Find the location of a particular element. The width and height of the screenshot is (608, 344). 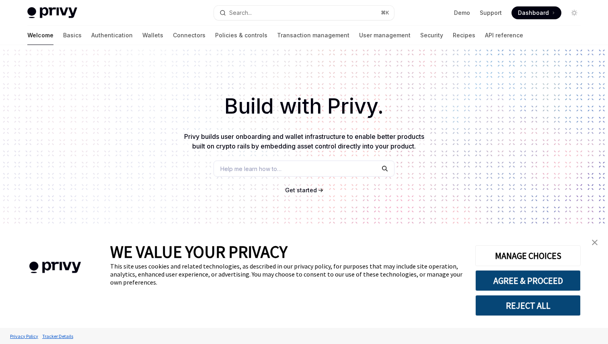

a: User management is located at coordinates (385, 35).